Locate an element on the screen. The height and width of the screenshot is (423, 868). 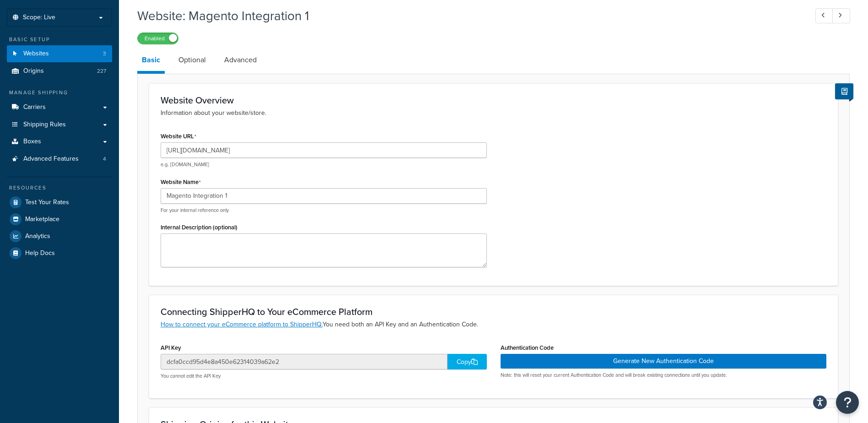
a: How to connect your eCommerce platform to ShipperHQ. is located at coordinates (241, 325).